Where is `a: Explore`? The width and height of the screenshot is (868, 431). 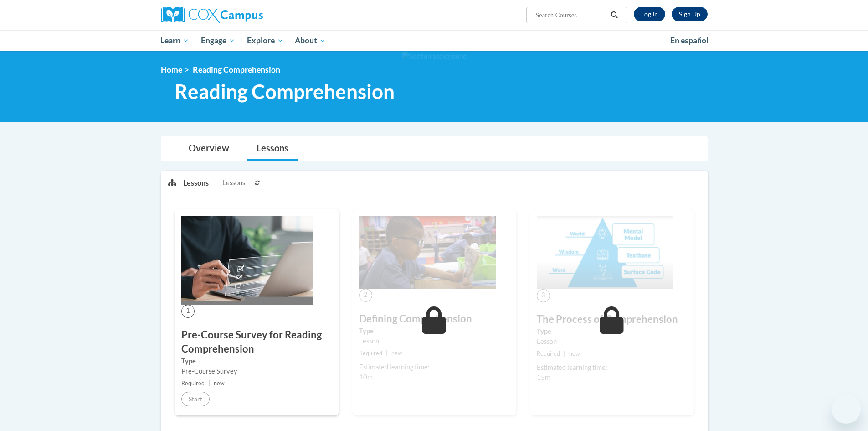 a: Explore is located at coordinates (265, 40).